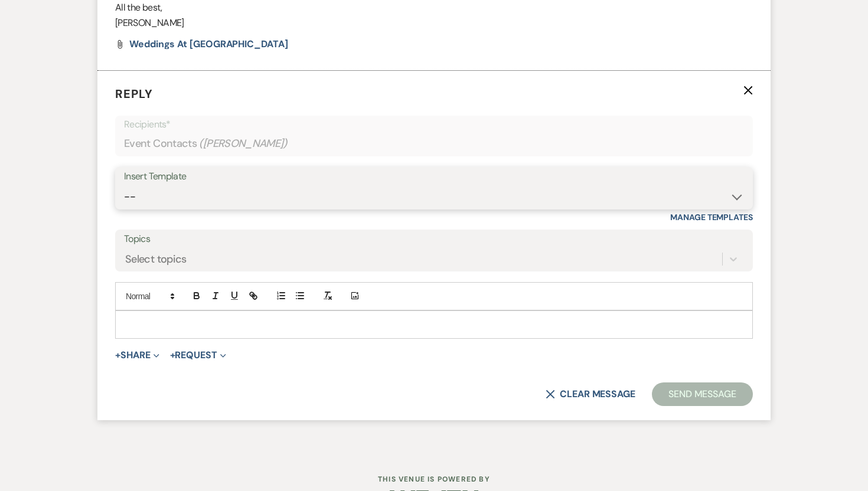 This screenshot has width=868, height=491. What do you see at coordinates (434, 239) in the screenshot?
I see `label: Topics` at bounding box center [434, 239].